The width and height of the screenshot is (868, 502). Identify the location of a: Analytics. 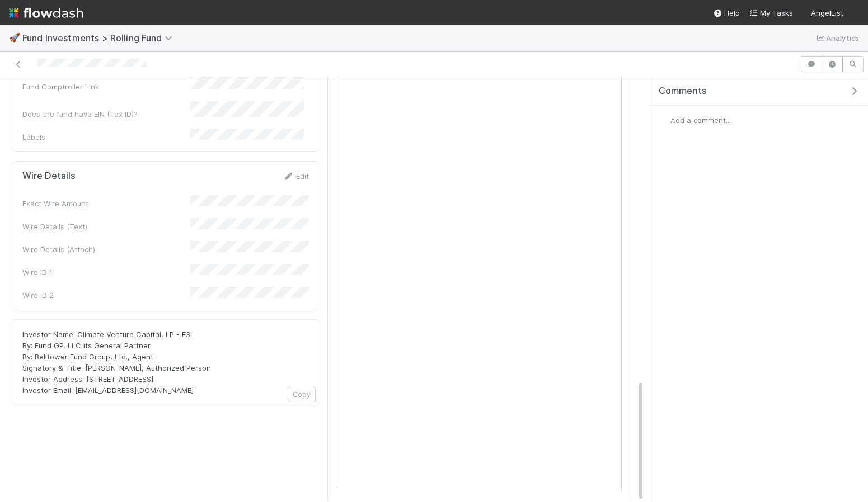
(837, 38).